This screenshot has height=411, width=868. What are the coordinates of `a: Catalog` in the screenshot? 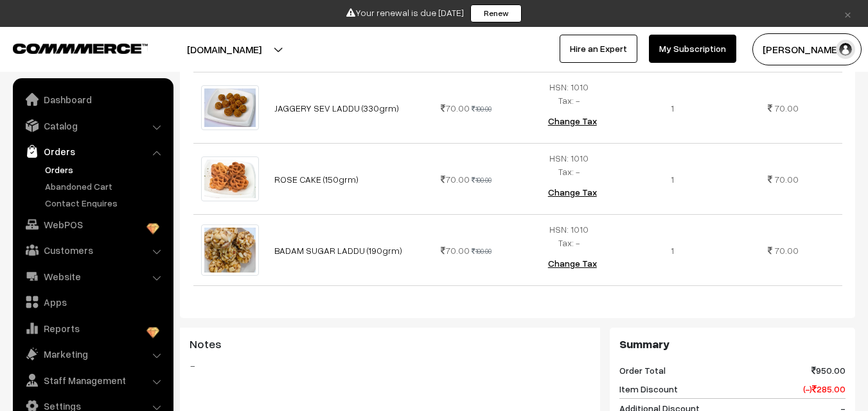 It's located at (93, 125).